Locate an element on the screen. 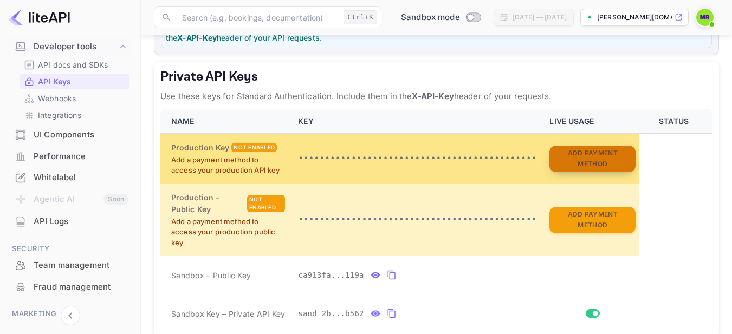  span: Marketing is located at coordinates (70, 314).